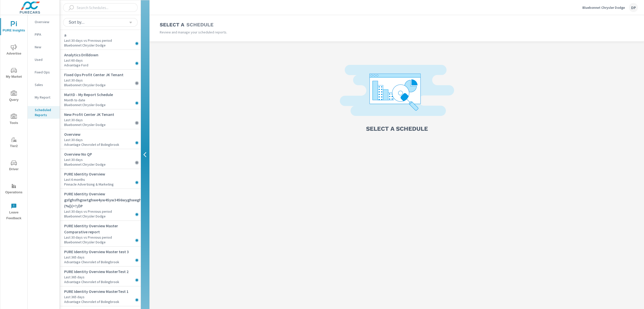 The height and width of the screenshot is (309, 644). What do you see at coordinates (45, 34) in the screenshot?
I see `p: PIPA` at bounding box center [45, 34].